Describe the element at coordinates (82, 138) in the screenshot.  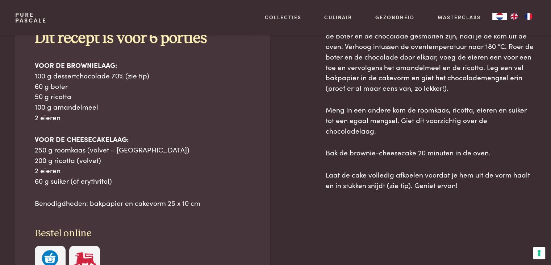
I see `b: VOOR DE CHEESECAKELAAG:` at that location.